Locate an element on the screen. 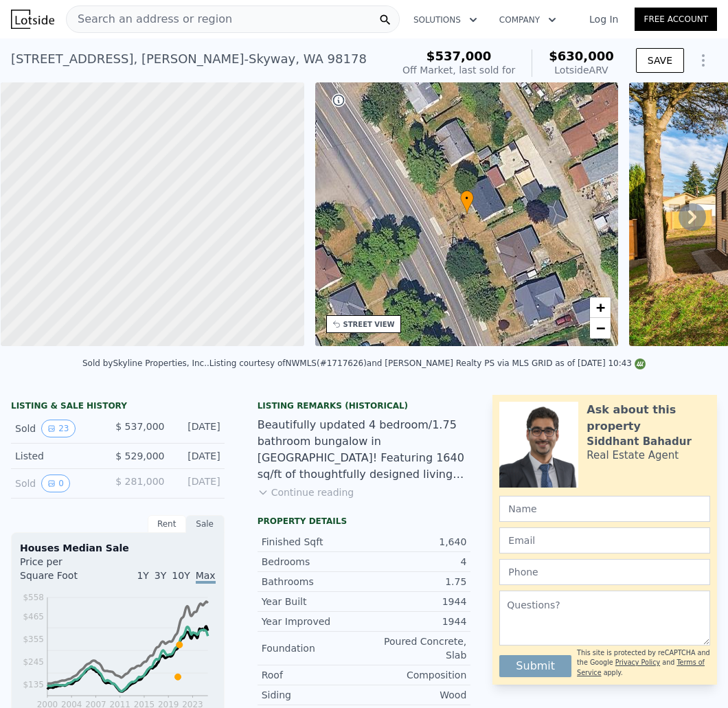 The height and width of the screenshot is (708, 728). tspan: $135 is located at coordinates (33, 685).